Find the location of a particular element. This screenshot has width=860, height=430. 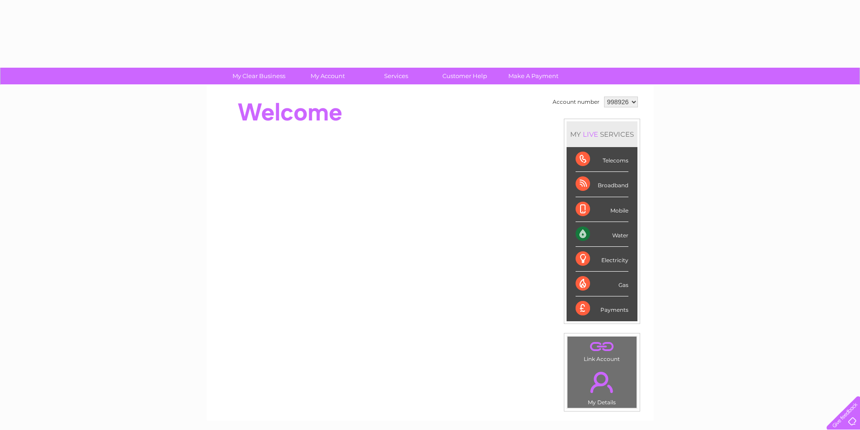

a: Make A Payment is located at coordinates (533, 76).